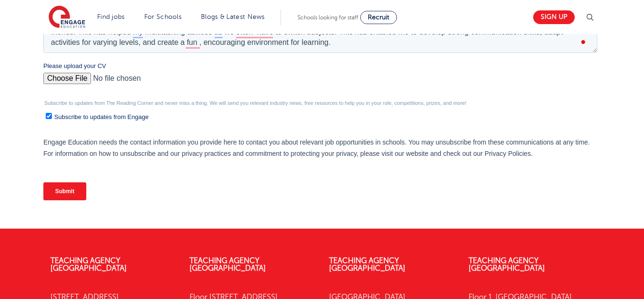 This screenshot has width=644, height=299. Describe the element at coordinates (111, 17) in the screenshot. I see `a: Find jobs` at that location.